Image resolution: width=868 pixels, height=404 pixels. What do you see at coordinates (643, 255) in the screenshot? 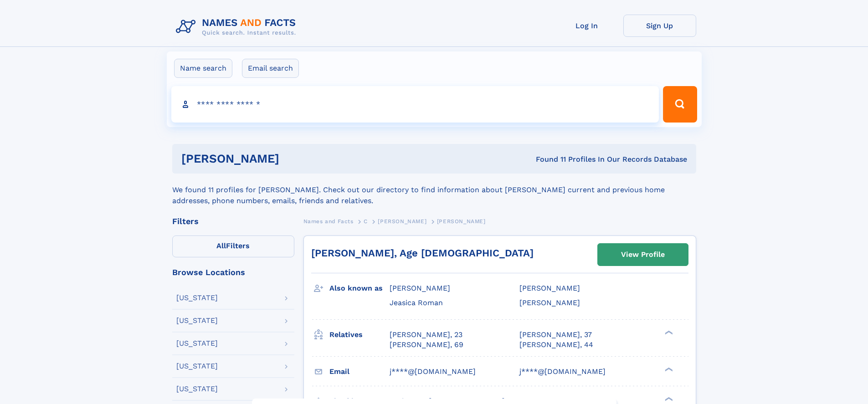
I see `div: View Profile` at bounding box center [643, 255].